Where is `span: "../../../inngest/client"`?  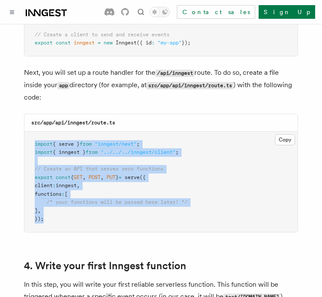 span: "../../../inngest/client" is located at coordinates (138, 152).